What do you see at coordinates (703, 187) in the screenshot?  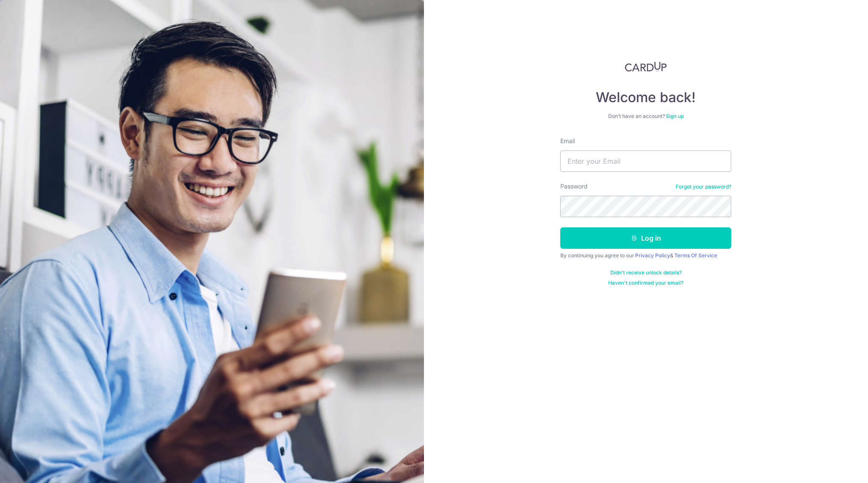 I see `a: Forgot your password?` at bounding box center [703, 187].